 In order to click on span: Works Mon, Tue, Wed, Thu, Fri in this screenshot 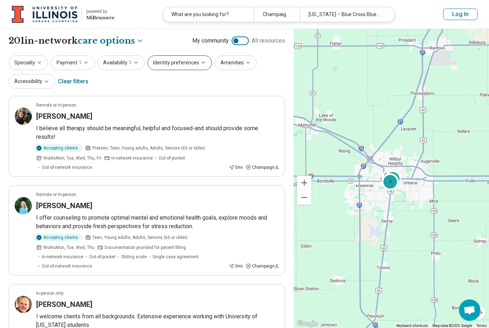, I will do `click(72, 158)`.